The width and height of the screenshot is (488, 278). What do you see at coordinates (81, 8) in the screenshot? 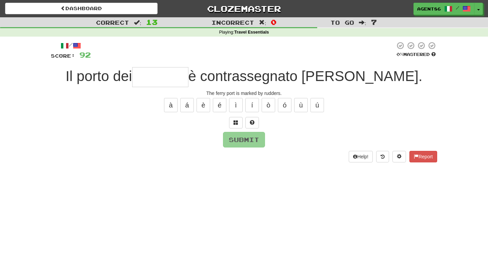
I see `a: Dashboard` at bounding box center [81, 8].